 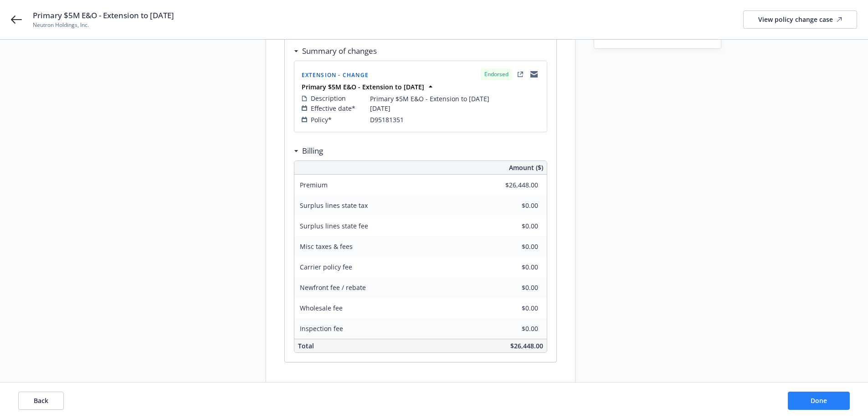 I want to click on span: Surplus lines state fee, so click(x=334, y=226).